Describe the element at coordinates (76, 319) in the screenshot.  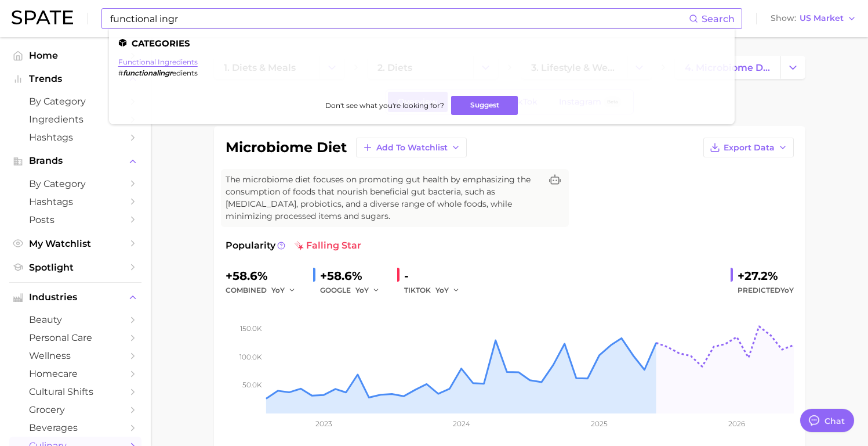
I see `a: beauty` at that location.